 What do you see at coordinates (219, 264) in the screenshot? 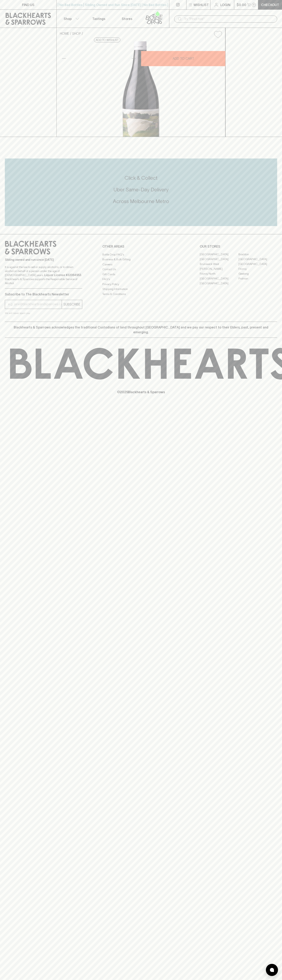
I see `a: Brunswick West` at bounding box center [219, 264].